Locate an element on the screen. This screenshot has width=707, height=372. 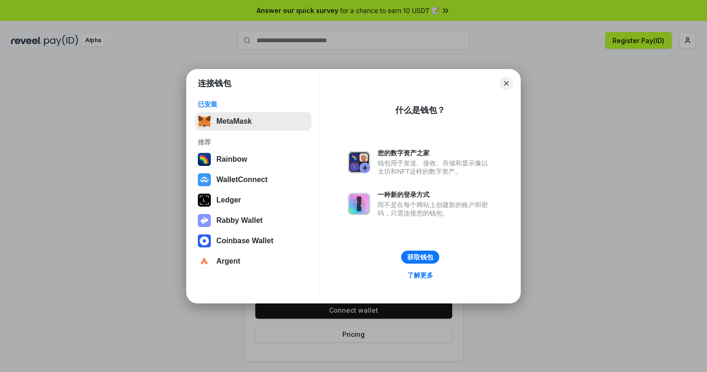
div: Rainbow is located at coordinates (232, 159).